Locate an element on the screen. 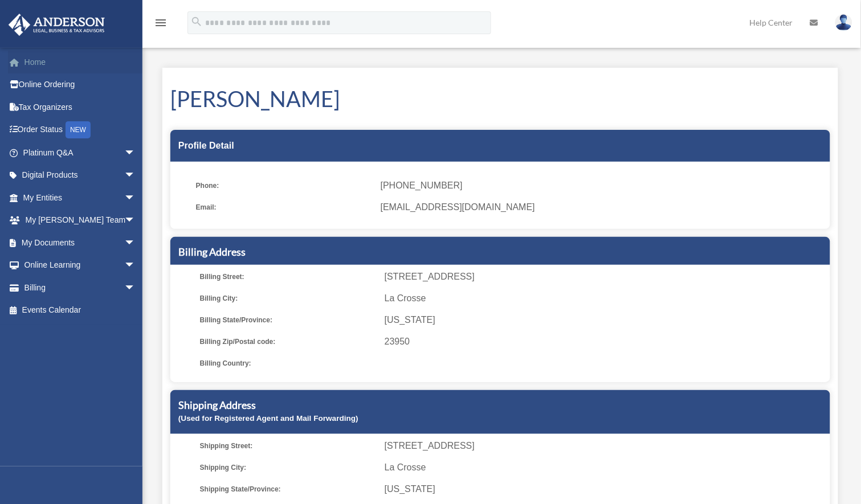 The image size is (861, 504). a: Events Calendar is located at coordinates (80, 310).